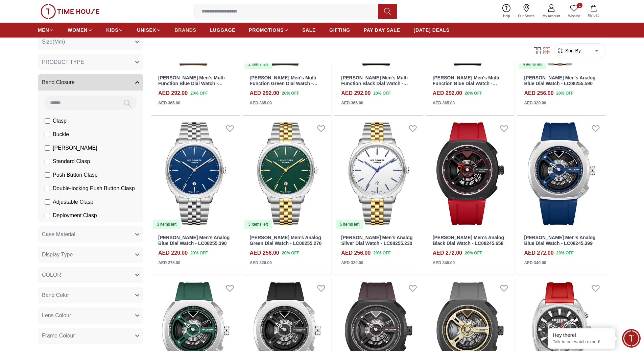 This screenshot has width=644, height=351. Describe the element at coordinates (90, 234) in the screenshot. I see `button: Case Material` at that location.